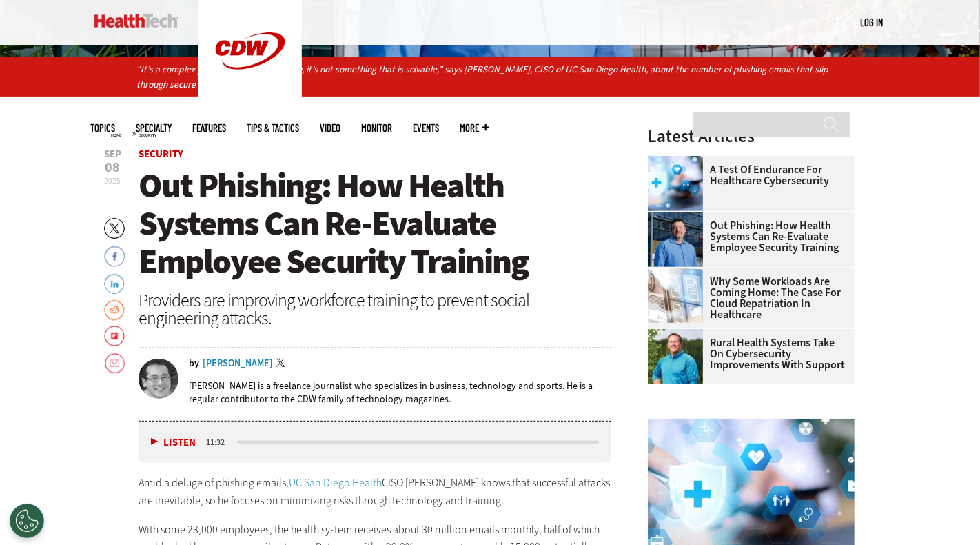  I want to click on div: duration, so click(220, 443).